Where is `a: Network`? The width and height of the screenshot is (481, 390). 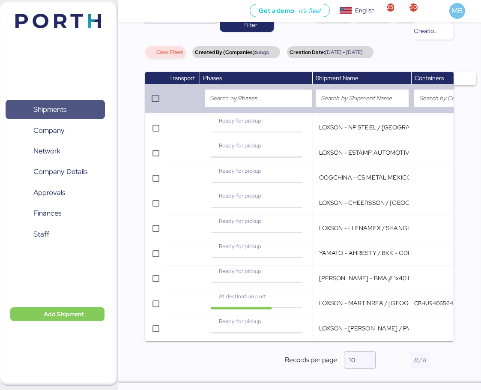 a: Network is located at coordinates (55, 151).